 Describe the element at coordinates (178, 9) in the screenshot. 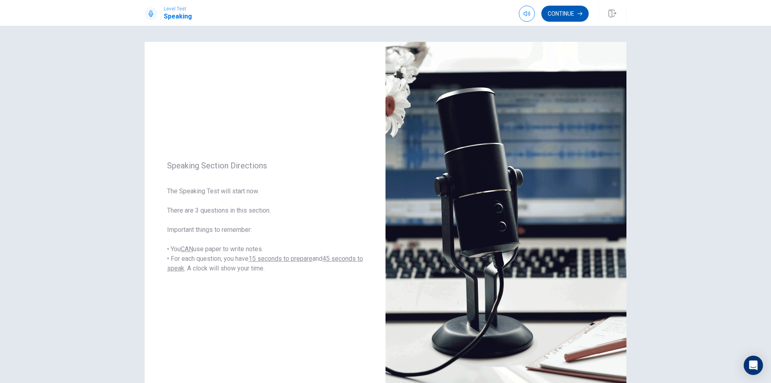

I see `span: Level Test` at that location.